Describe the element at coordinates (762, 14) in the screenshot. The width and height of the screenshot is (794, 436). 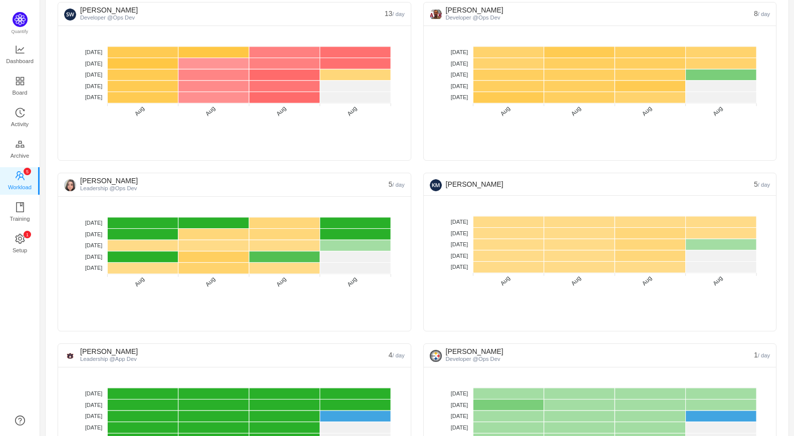
I see `span: 8` at that location.